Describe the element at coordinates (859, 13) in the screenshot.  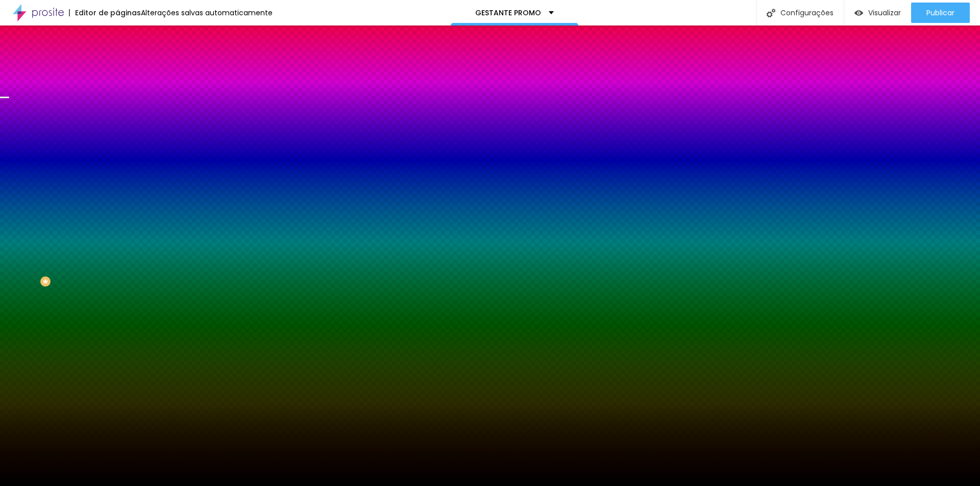
I see `img: view-1.svg` at that location.